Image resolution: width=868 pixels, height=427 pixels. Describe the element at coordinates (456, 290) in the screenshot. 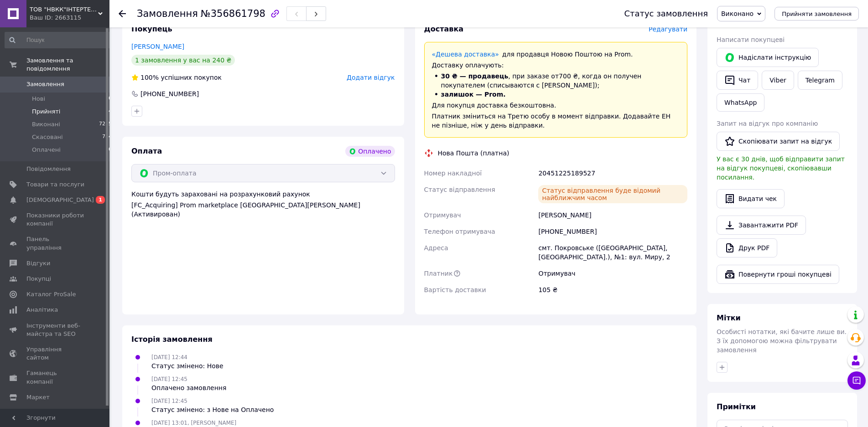

I see `span: Вартість доставки` at that location.